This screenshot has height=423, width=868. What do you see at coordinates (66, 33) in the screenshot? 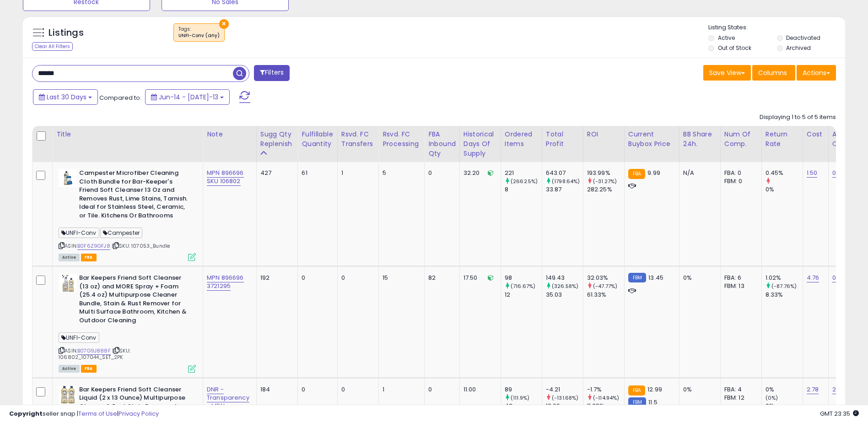
I see `h5: Listings` at bounding box center [66, 33].